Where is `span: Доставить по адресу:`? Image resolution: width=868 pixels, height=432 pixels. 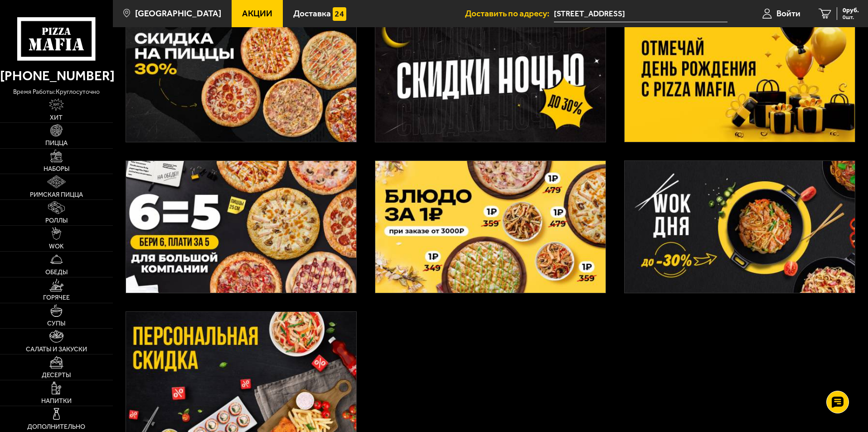
span: Доставить по адресу: is located at coordinates (509, 13).